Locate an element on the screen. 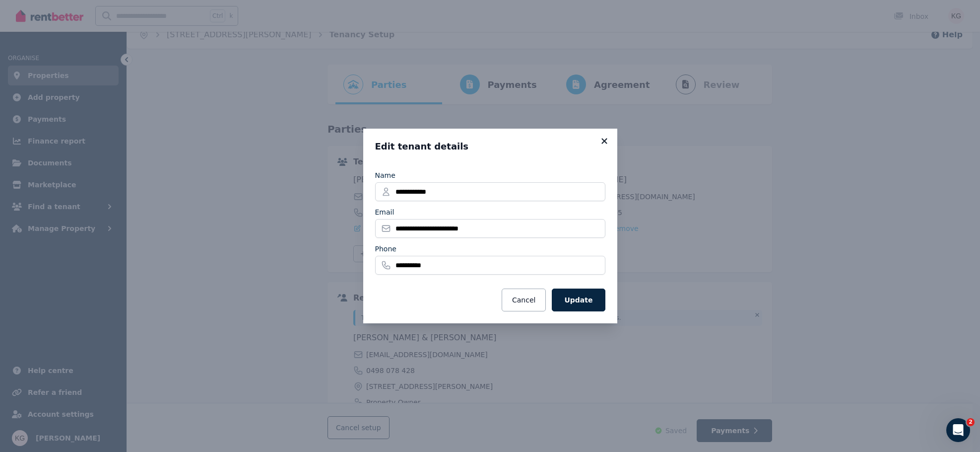  span: 2 is located at coordinates (971, 423).